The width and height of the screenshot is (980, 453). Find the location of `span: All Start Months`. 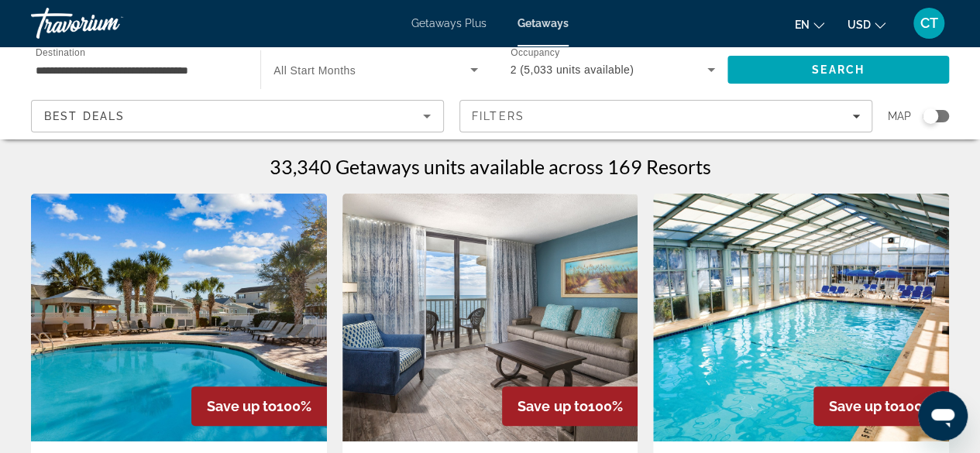

span: All Start Months is located at coordinates (315, 70).